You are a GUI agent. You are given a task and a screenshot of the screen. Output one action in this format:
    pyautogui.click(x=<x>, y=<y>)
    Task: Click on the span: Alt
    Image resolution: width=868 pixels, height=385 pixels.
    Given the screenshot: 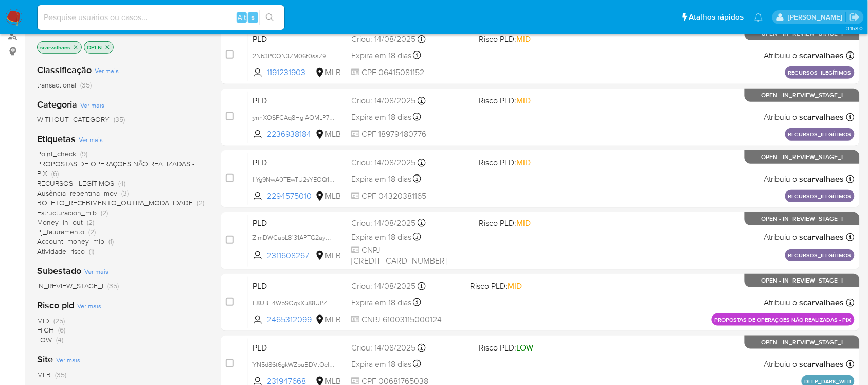 What is the action you would take?
    pyautogui.click(x=242, y=17)
    